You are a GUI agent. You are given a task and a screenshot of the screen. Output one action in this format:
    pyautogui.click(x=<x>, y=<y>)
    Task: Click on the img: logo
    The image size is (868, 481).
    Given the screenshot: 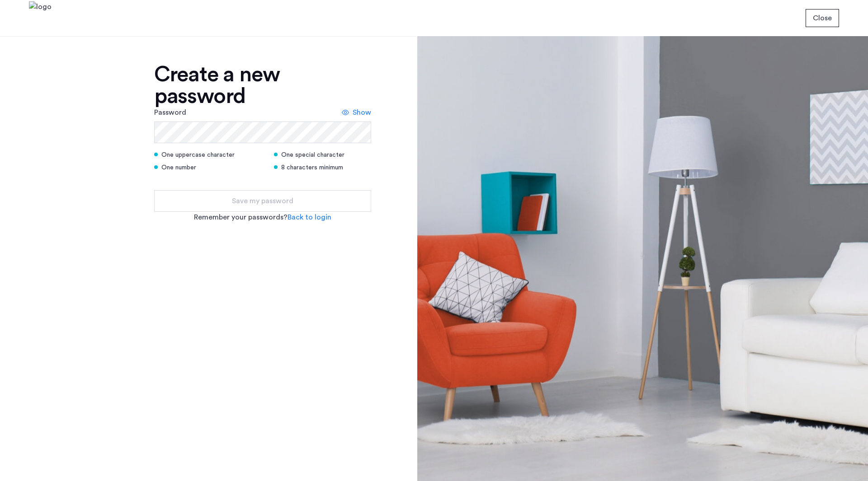 What is the action you would take?
    pyautogui.click(x=40, y=18)
    